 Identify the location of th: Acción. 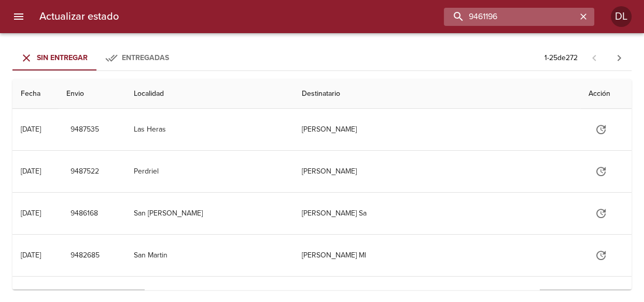
(606, 94).